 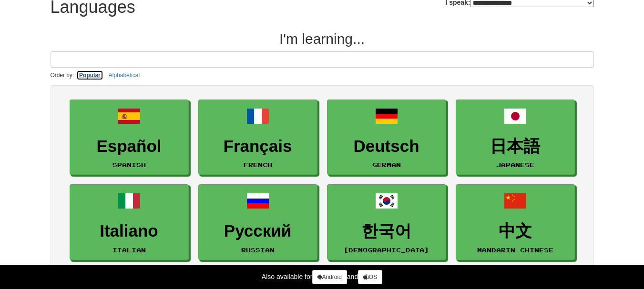 What do you see at coordinates (387, 137) in the screenshot?
I see `a: DeutschGerman` at bounding box center [387, 137].